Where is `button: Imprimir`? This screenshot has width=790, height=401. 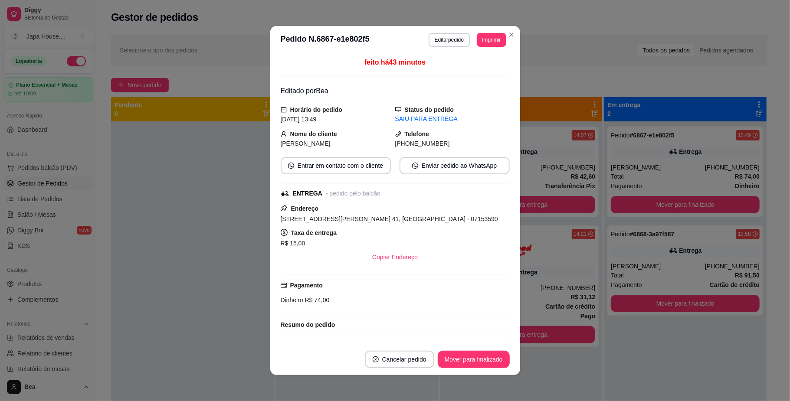 button: Imprimir is located at coordinates (491, 40).